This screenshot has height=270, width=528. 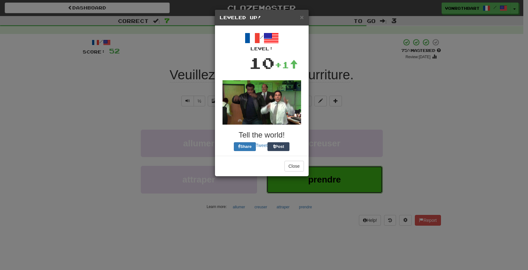 I want to click on img: office-a80e9430007fca076a14268f5cfaac02a5711bd98b344892871d2edf63981756.gif, so click(x=262, y=102).